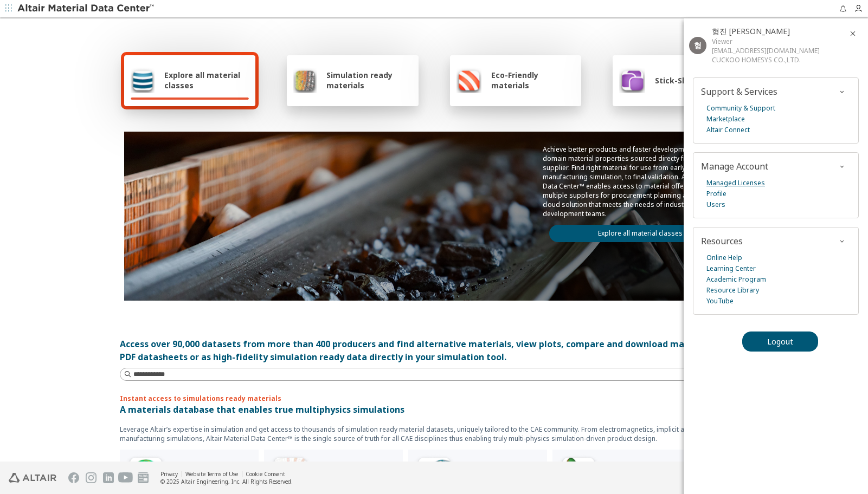  What do you see at coordinates (765, 60) in the screenshot?
I see `div: CUCKOO HOMESYS CO.,LTD.` at bounding box center [765, 60].